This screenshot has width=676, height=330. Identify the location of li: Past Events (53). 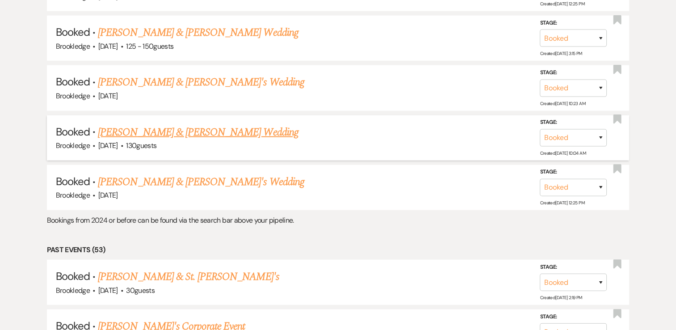
(338, 250).